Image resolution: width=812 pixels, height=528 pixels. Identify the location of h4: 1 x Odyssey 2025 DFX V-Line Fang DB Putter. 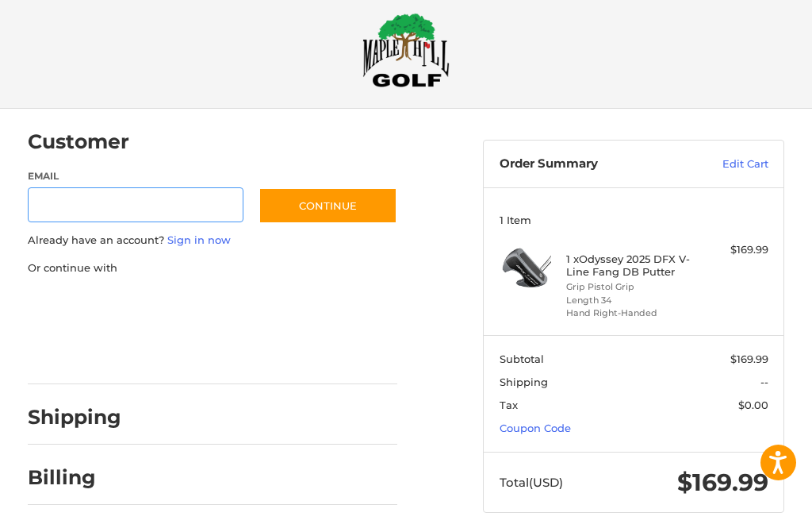
(631, 265).